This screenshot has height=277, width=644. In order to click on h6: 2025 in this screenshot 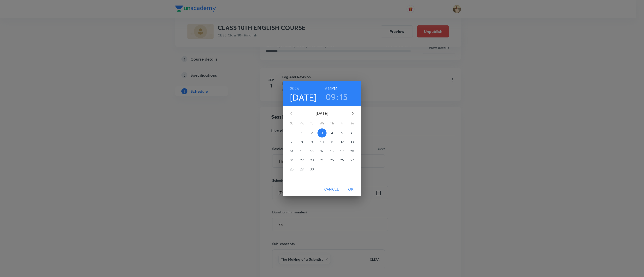, I will do `click(295, 88)`.